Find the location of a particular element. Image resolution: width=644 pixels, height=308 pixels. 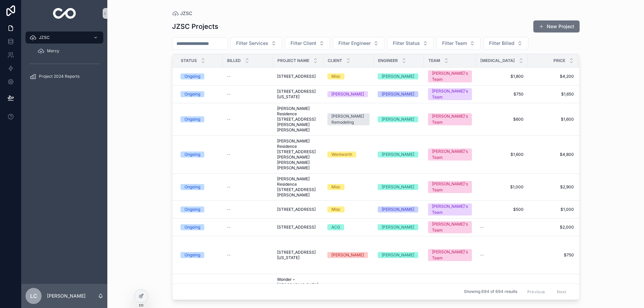

a: $4,200 is located at coordinates (553, 76).